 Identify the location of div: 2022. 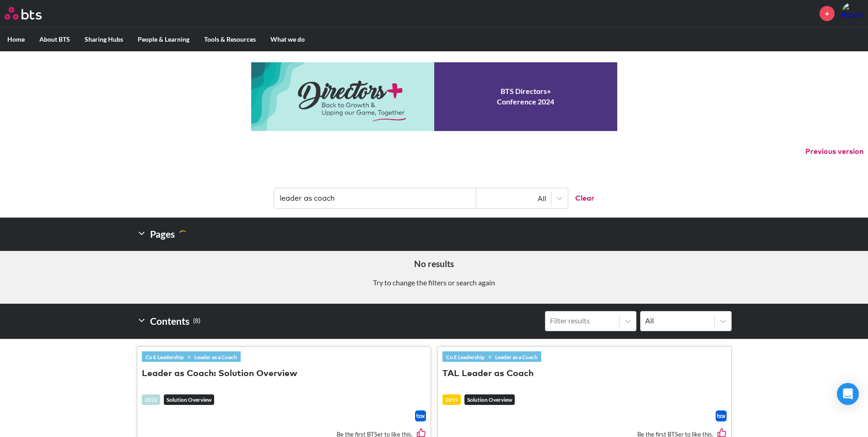
(151, 399).